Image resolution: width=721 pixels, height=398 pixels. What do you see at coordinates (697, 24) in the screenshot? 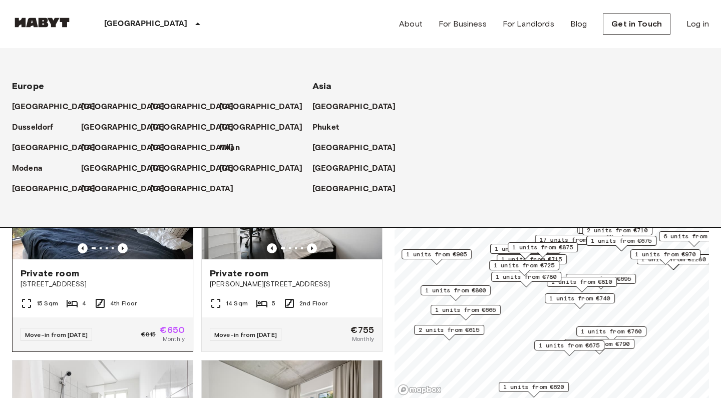
I see `a: Log in` at bounding box center [697, 24].